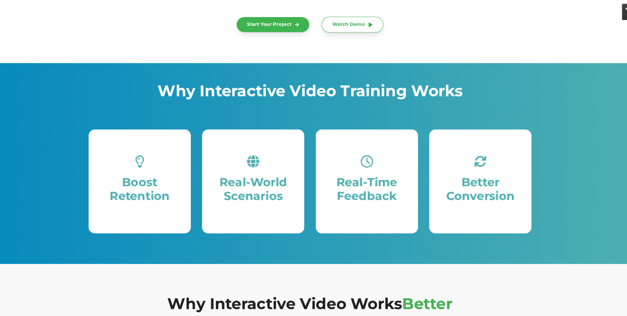  I want to click on a: Start Your Project, so click(278, 23).